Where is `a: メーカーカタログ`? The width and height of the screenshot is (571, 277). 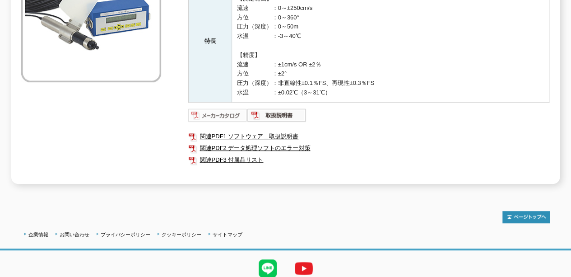
a: メーカーカタログ is located at coordinates (217, 117).